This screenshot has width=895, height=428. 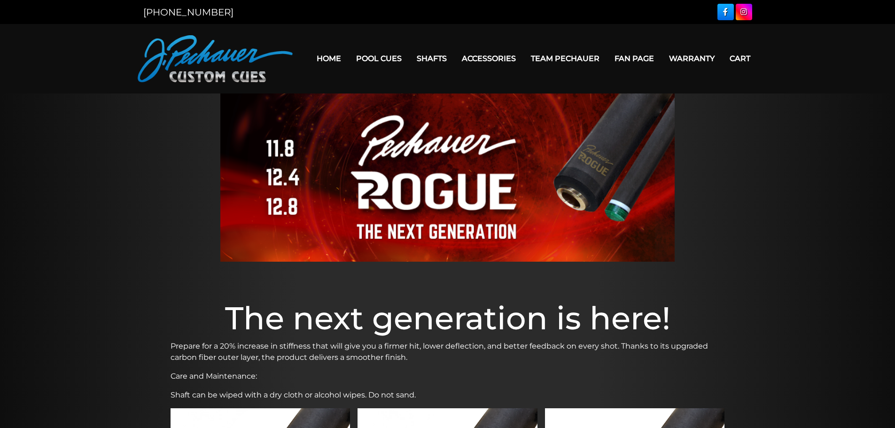 What do you see at coordinates (489, 58) in the screenshot?
I see `a: Accessories` at bounding box center [489, 58].